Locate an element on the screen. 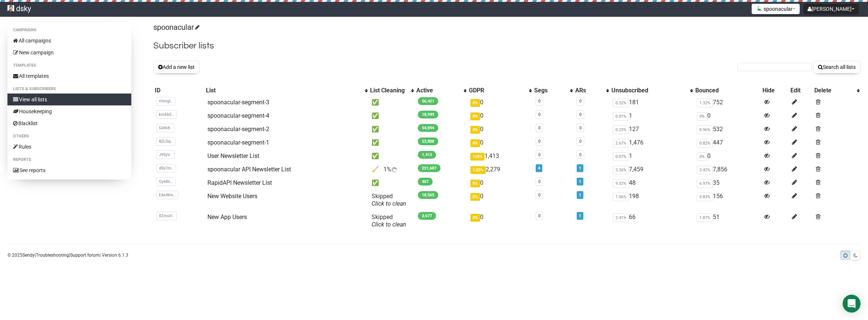  span: EAeWm.. is located at coordinates (167, 195).